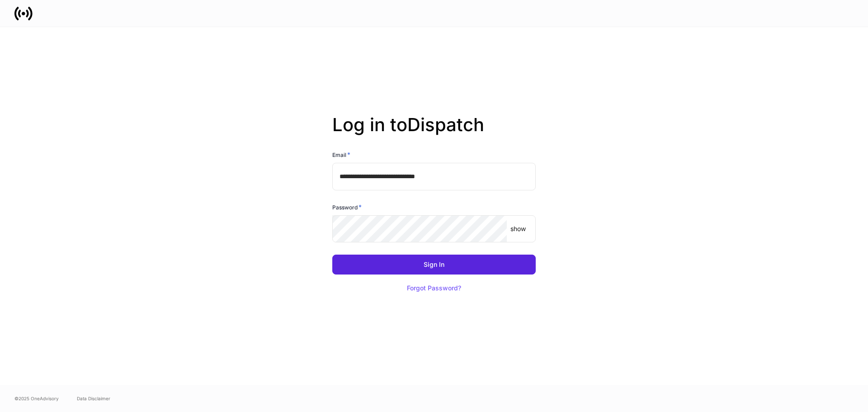 This screenshot has width=868, height=412. Describe the element at coordinates (434, 264) in the screenshot. I see `div: Sign In` at that location.